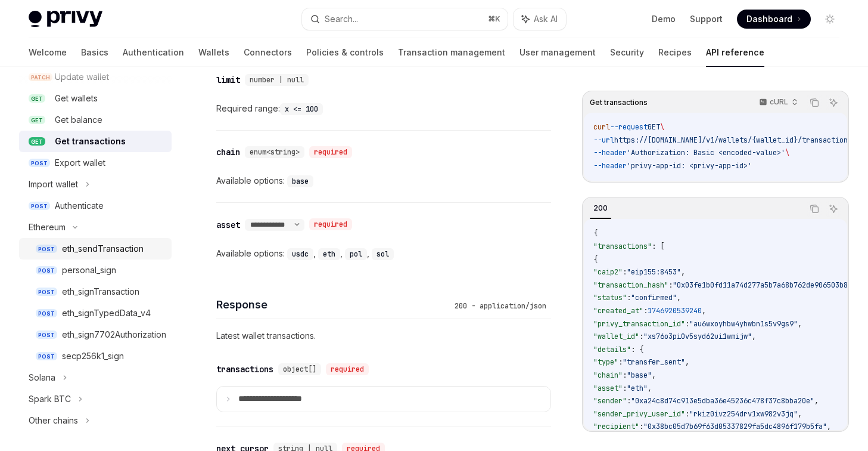  Describe the element at coordinates (675, 53) in the screenshot. I see `a: Recipes` at that location.